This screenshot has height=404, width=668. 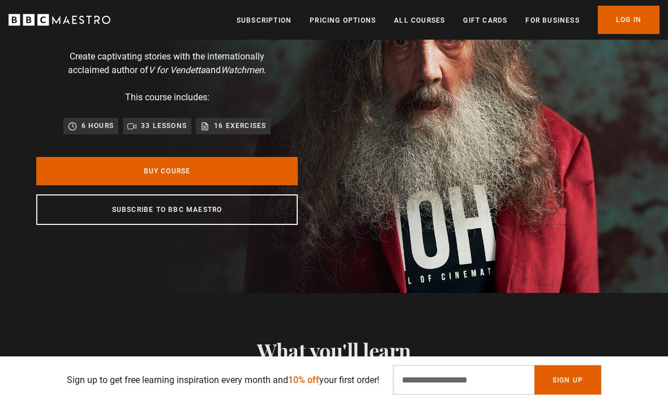 I want to click on p: This course includes:, so click(x=167, y=98).